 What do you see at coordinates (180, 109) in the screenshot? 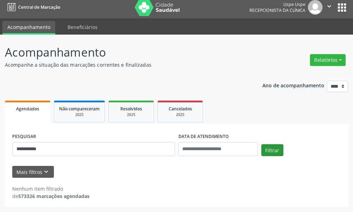
I see `span: Cancelados` at bounding box center [180, 109].